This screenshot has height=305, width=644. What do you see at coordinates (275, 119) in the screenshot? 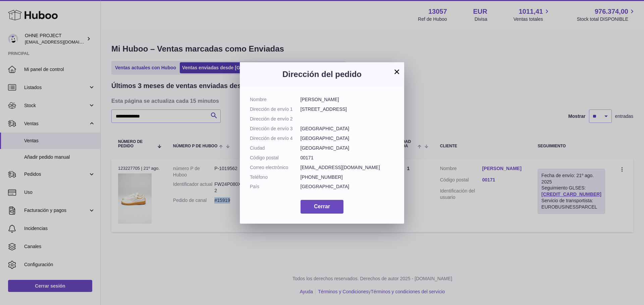
I see `dt: Dirección de envío 2` at bounding box center [275, 119].